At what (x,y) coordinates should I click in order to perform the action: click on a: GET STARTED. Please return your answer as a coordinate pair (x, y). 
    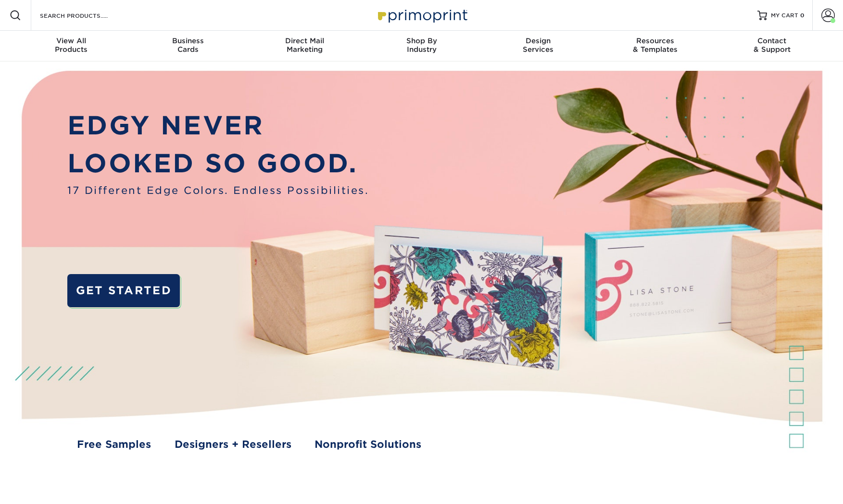
    Looking at the image, I should click on (124, 291).